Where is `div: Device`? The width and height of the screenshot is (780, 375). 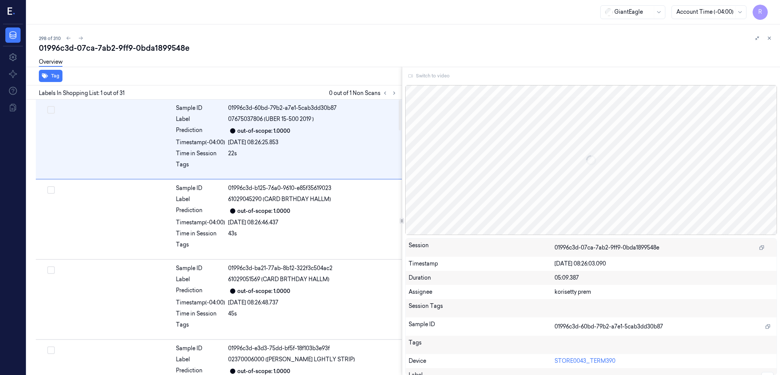 div: Device is located at coordinates (482, 360).